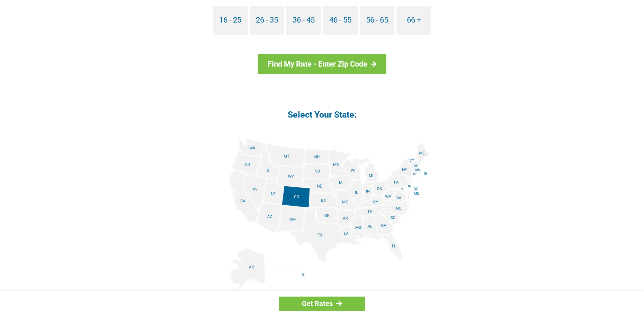 The width and height of the screenshot is (644, 316). What do you see at coordinates (322, 216) in the screenshot?
I see `img: states` at bounding box center [322, 216].